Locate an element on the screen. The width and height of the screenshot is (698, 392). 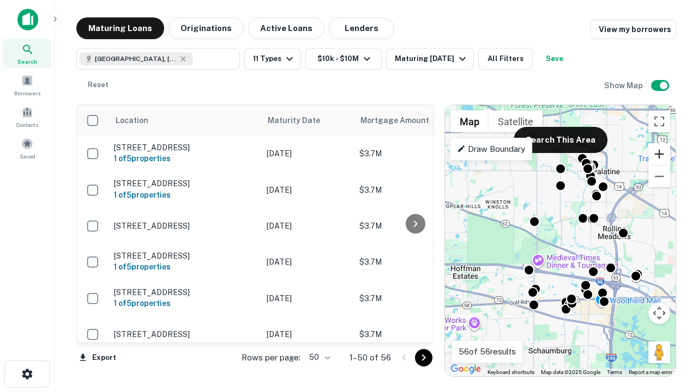
button: 11 Types is located at coordinates (273, 59).